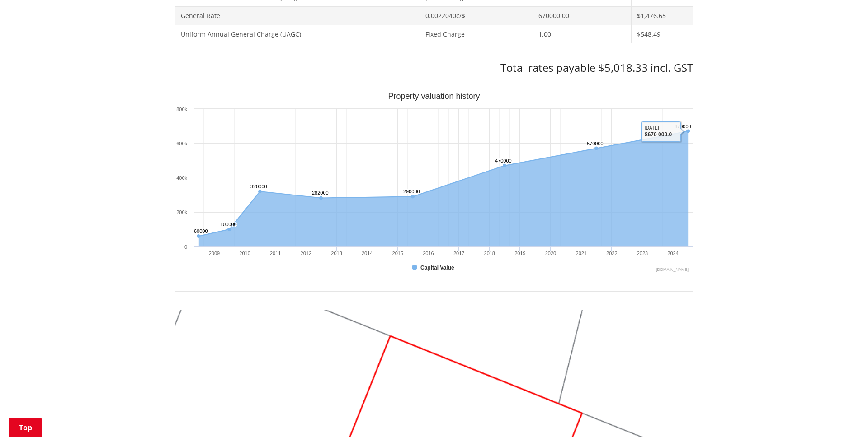 This screenshot has height=437, width=868. What do you see at coordinates (201, 232) in the screenshot?
I see `text: 60000` at bounding box center [201, 232].